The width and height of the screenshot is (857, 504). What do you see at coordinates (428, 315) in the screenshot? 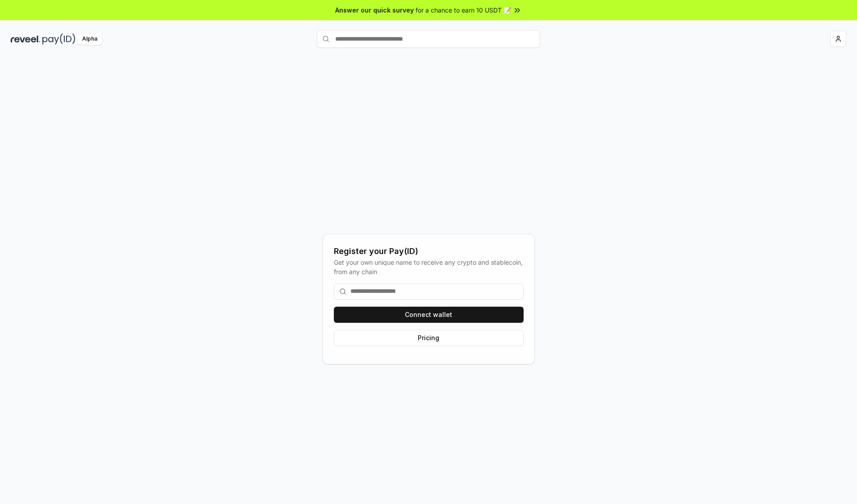
I see `button: Connect wallet` at bounding box center [428, 315].